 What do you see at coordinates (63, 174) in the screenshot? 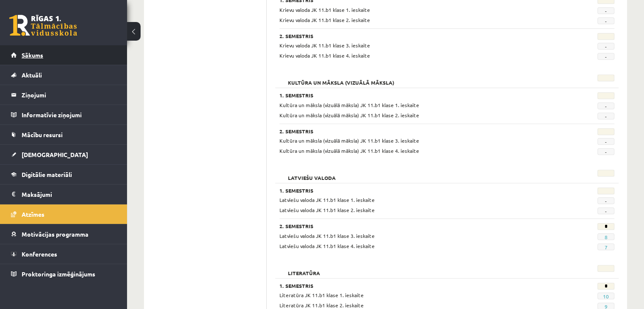
I see `a: Digitālie materiāli` at bounding box center [63, 174].